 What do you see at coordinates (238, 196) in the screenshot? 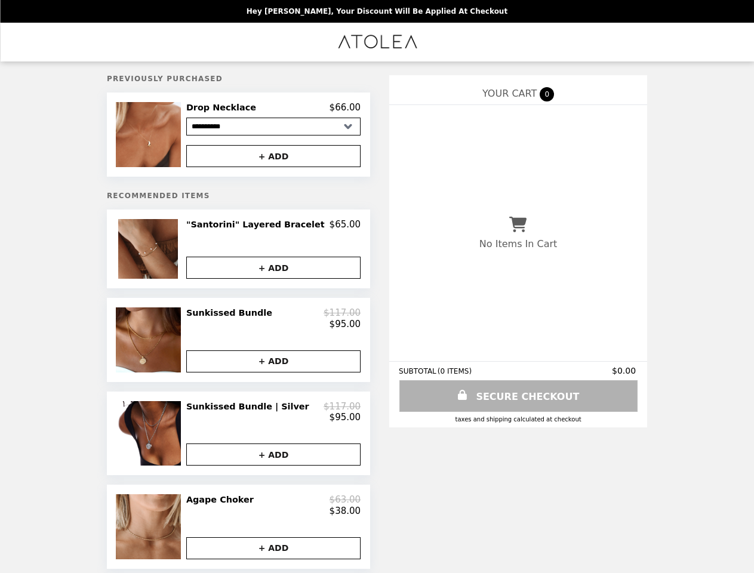
I see `h5: Recommended Items` at bounding box center [238, 196].